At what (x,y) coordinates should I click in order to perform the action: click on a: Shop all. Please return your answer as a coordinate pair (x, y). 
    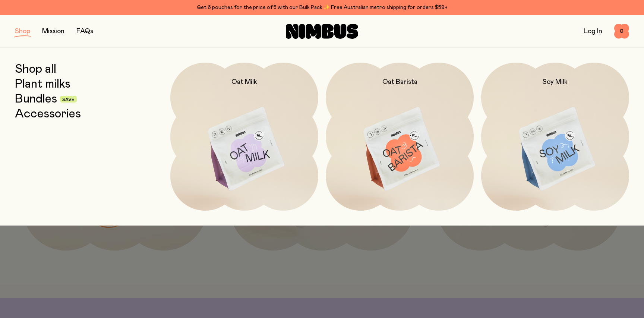
    Looking at the image, I should click on (36, 69).